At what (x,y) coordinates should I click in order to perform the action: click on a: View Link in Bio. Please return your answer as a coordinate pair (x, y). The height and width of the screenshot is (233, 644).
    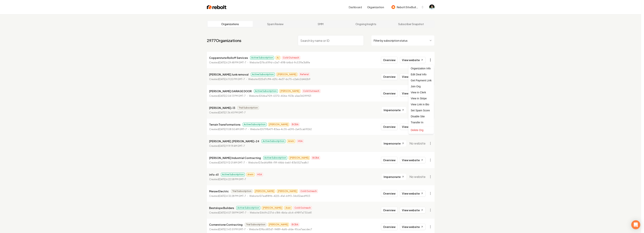
    Looking at the image, I should click on (421, 104).